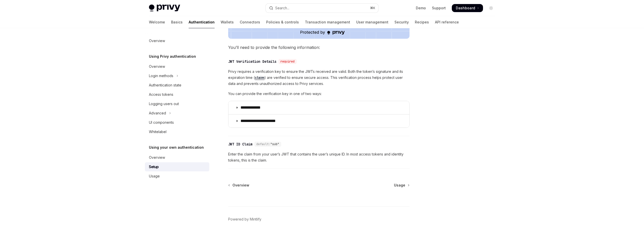 This screenshot has width=644, height=250. What do you see at coordinates (202, 22) in the screenshot?
I see `a: Authentication` at bounding box center [202, 22].